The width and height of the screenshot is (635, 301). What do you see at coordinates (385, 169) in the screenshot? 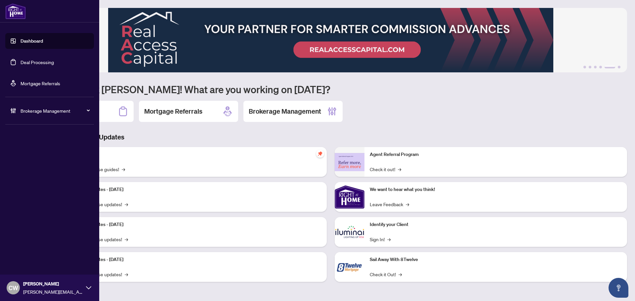
I see `a: Check it out!→` at bounding box center [385, 169].